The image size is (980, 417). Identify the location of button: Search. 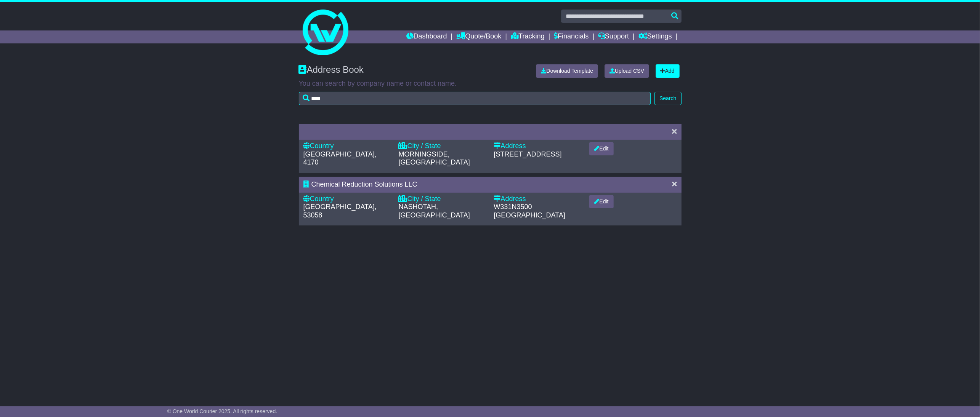
(668, 98).